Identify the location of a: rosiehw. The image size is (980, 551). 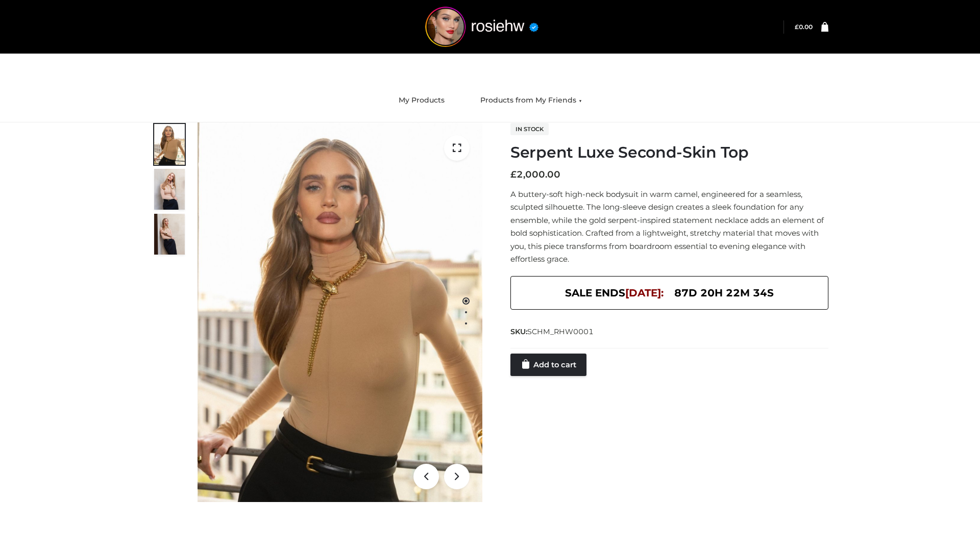
(482, 26).